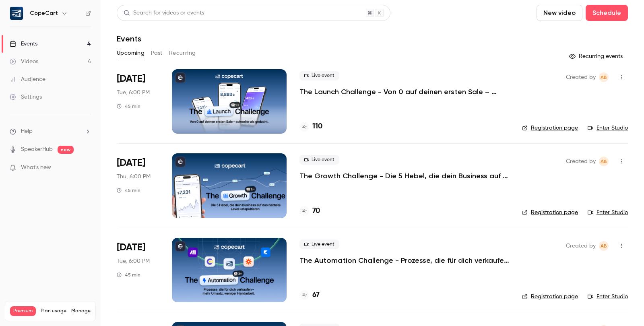 The image size is (644, 326). Describe the element at coordinates (54, 311) in the screenshot. I see `span: Plan usage` at that location.